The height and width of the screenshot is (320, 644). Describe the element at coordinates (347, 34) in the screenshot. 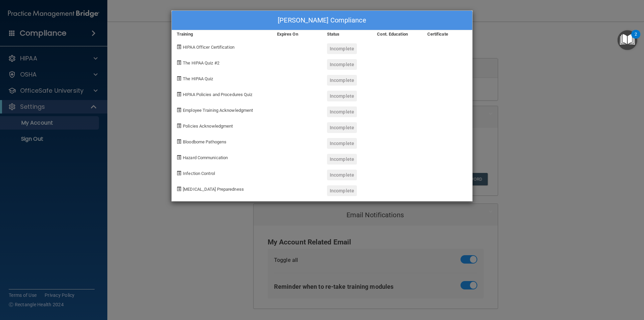

I see `div: Status` at that location.